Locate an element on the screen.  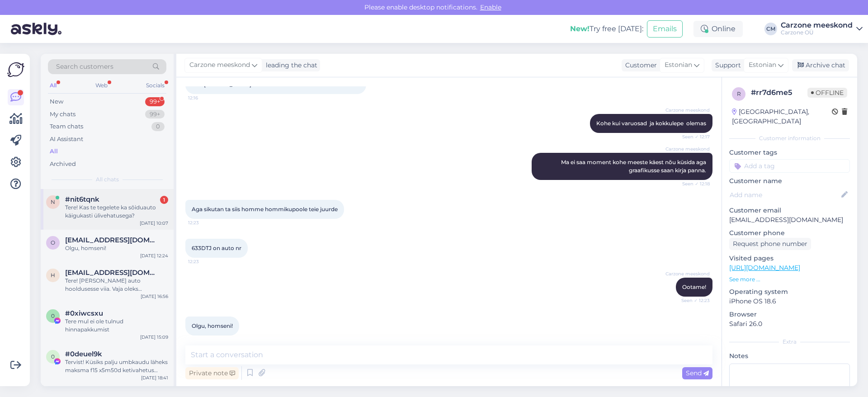
span: Search customers is located at coordinates (85, 66).